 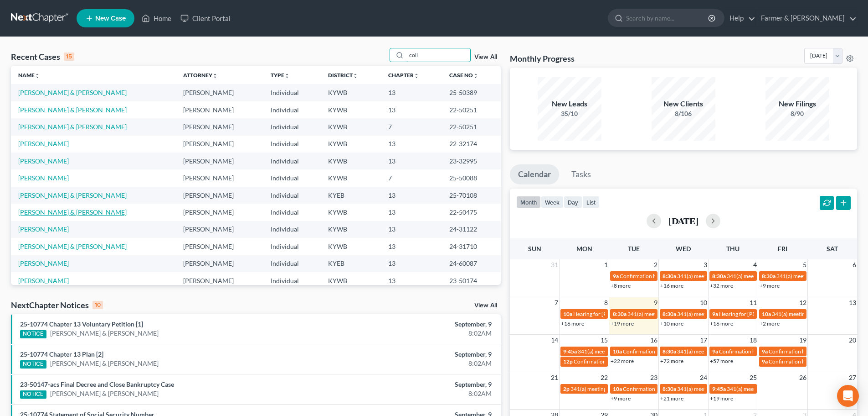 I want to click on button: week, so click(x=553, y=201).